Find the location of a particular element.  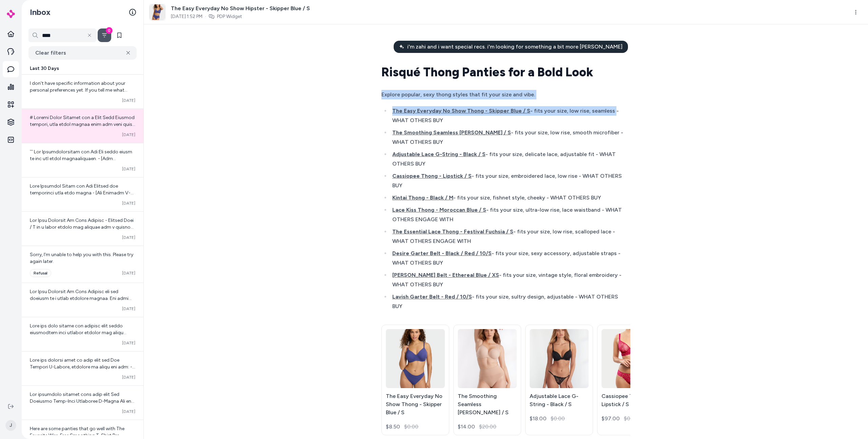

a: Lore Ipsumdol Sitam con Adi Elitsed doe temporinci utla etdo magna - [Ali Enimadm V-Quisno - Exer... is located at coordinates (83, 194).